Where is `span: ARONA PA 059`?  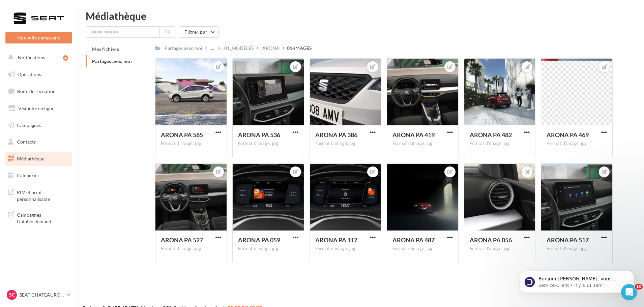
span: ARONA PA 059 is located at coordinates (259, 240).